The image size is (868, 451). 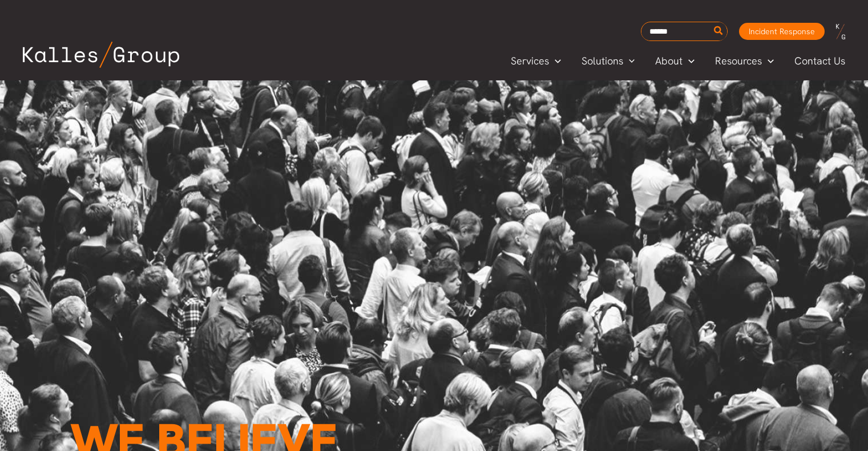 I want to click on button: Search, so click(x=719, y=31).